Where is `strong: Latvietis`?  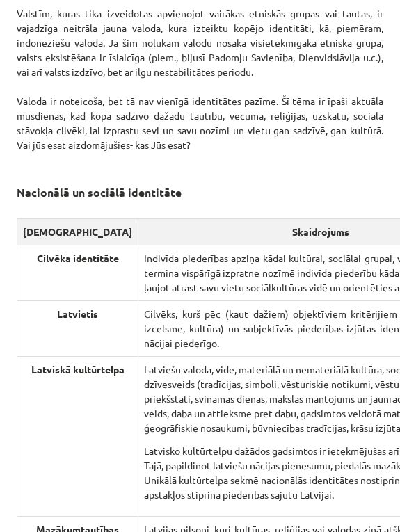
strong: Latvietis is located at coordinates (77, 314).